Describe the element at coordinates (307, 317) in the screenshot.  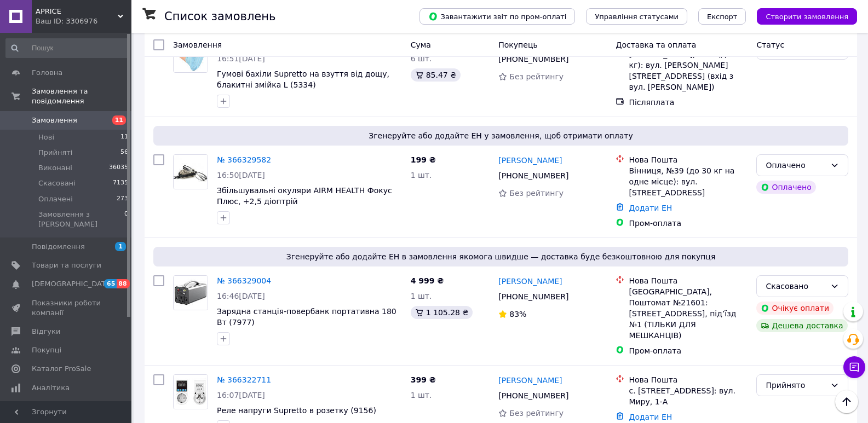
I see `a: Зарядна станція-повербанк портативна 180 Вт (7977)` at that location.